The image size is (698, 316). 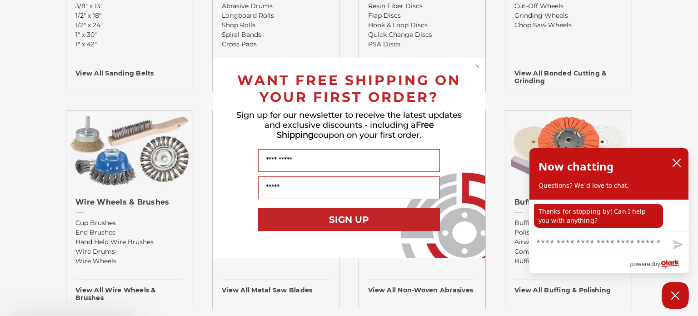 I want to click on button: Close dialog, so click(x=477, y=66).